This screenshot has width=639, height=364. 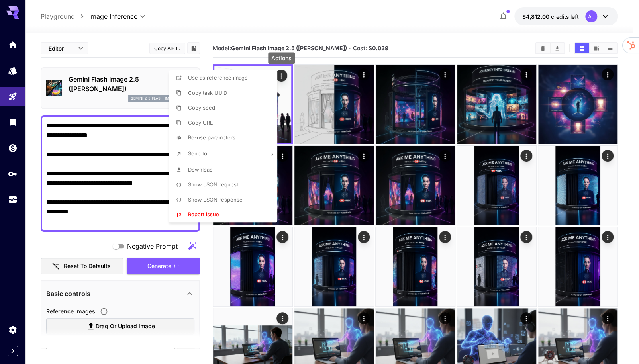 I want to click on span: Copy seed, so click(x=201, y=107).